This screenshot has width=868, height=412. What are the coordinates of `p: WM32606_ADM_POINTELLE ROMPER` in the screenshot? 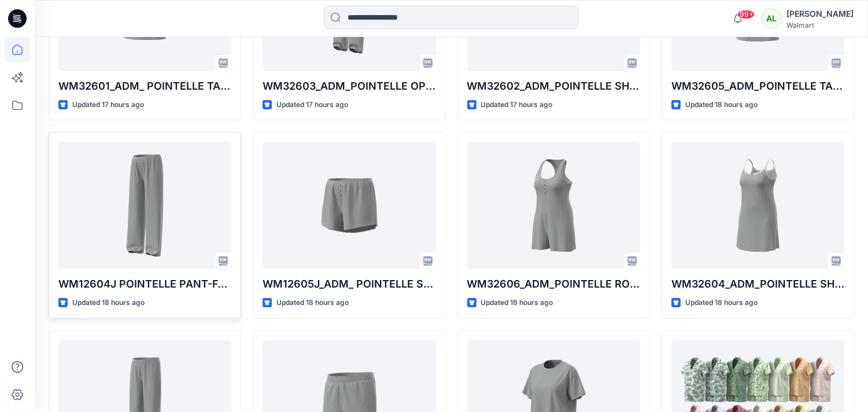 It's located at (554, 284).